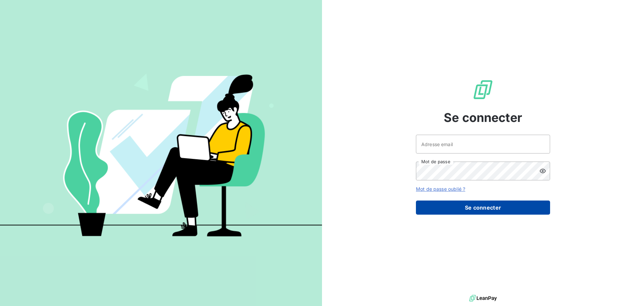 The height and width of the screenshot is (306, 644). I want to click on img: logo, so click(483, 298).